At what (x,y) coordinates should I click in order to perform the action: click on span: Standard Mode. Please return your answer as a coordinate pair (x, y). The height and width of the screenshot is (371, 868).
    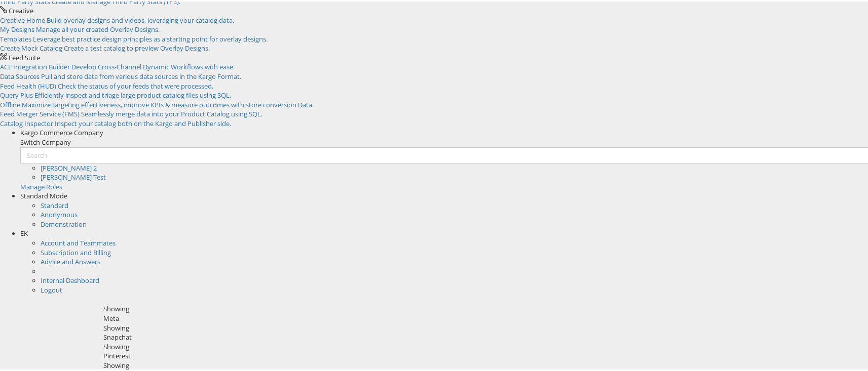
    Looking at the image, I should click on (43, 195).